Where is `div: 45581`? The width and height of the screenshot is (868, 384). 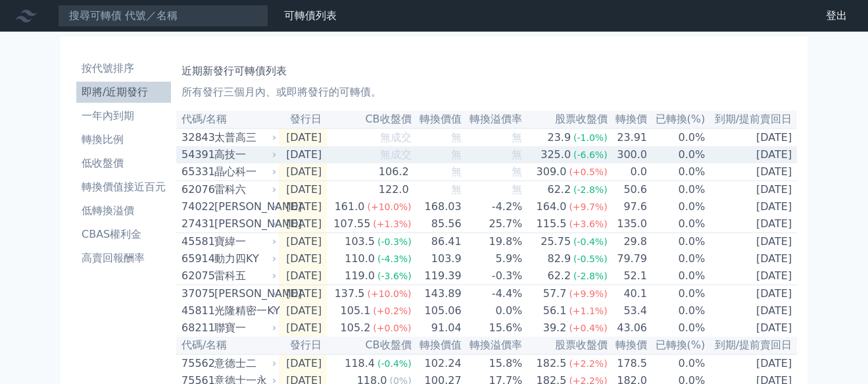 div: 45581 is located at coordinates (196, 241).